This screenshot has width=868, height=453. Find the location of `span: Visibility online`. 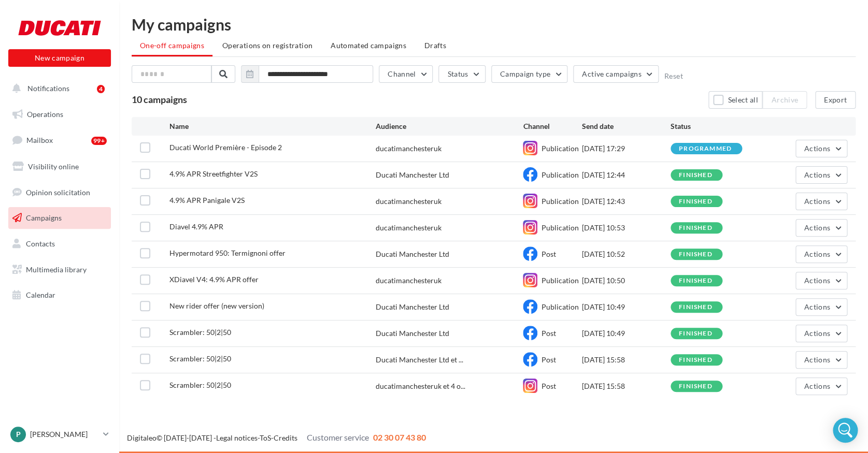

span: Visibility online is located at coordinates (53, 166).